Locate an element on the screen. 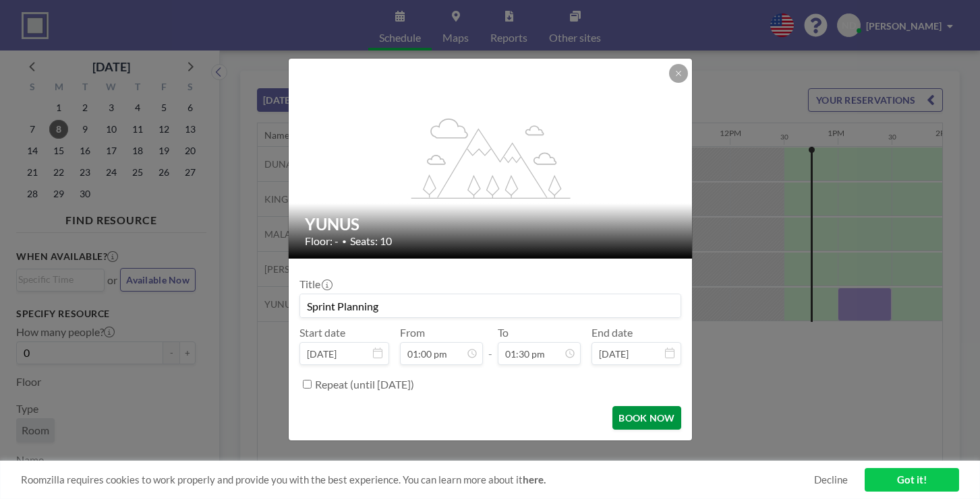  g: flex-grow: 1.2; is located at coordinates (490, 158).